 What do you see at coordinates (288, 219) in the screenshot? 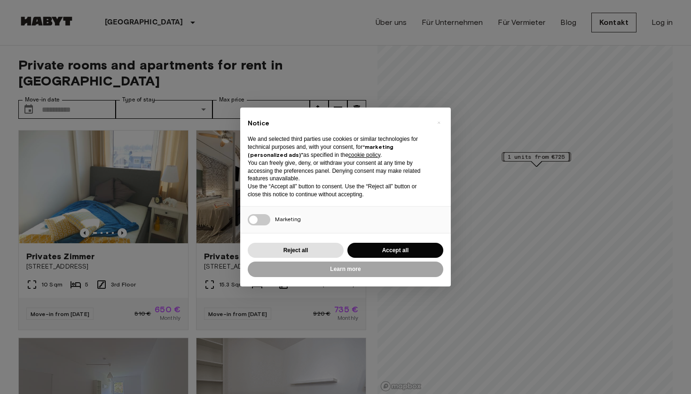
I see `span: Marketing` at bounding box center [288, 219].